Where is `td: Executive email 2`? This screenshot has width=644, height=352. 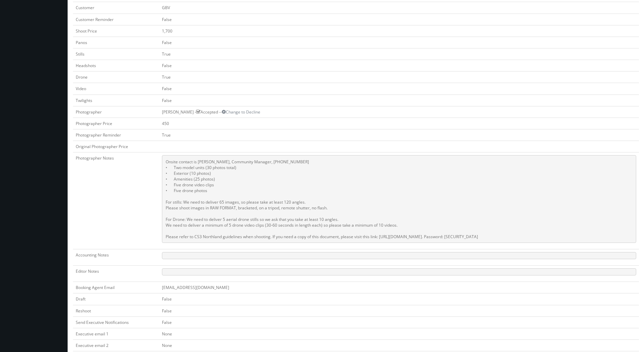
td: Executive email 2 is located at coordinates (116, 345).